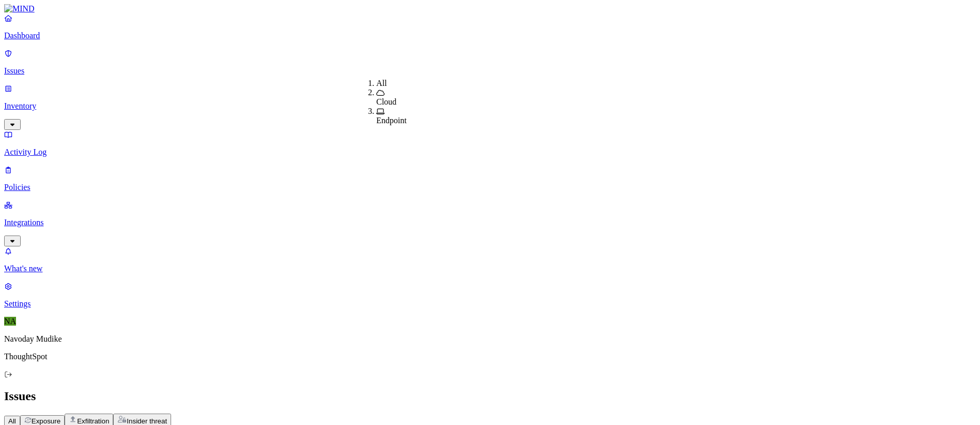 This screenshot has height=425, width=980. I want to click on a: Inventory, so click(490, 106).